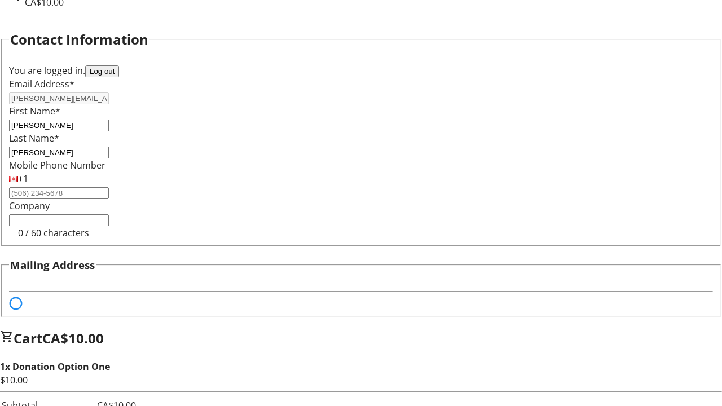  What do you see at coordinates (102, 71) in the screenshot?
I see `button: Log out` at bounding box center [102, 71].